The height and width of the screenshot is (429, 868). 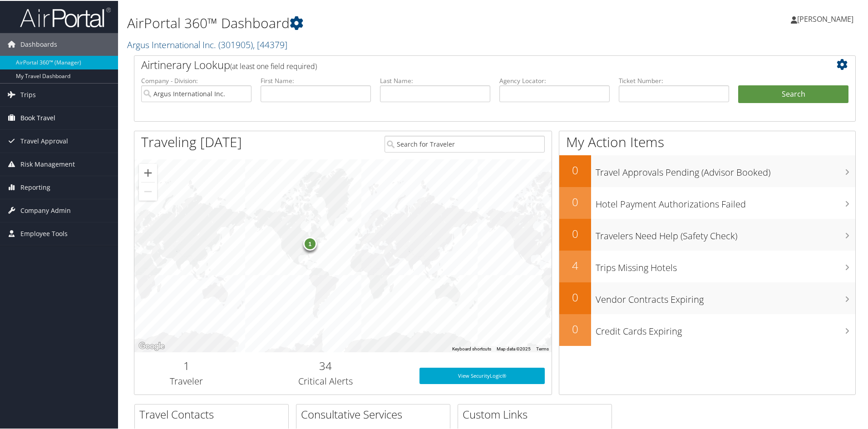 I want to click on span: Map data ©2025, so click(x=513, y=348).